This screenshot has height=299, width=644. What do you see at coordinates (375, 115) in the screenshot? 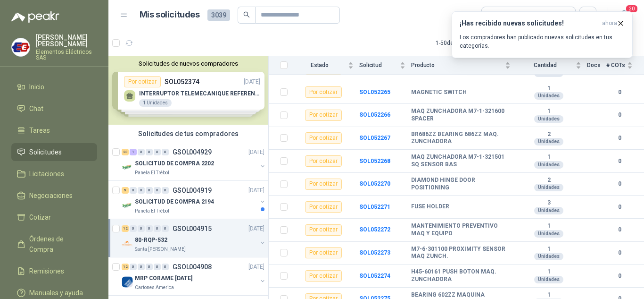
I see `a: SOL052266` at bounding box center [375, 115].